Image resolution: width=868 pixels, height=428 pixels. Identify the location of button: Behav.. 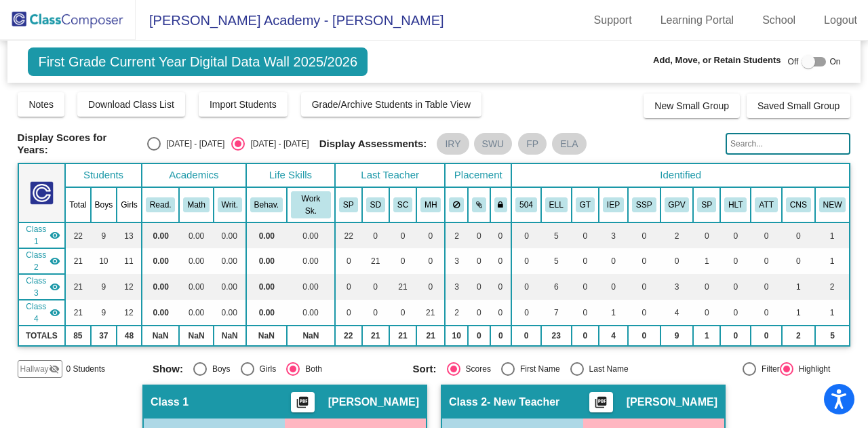
(267, 205).